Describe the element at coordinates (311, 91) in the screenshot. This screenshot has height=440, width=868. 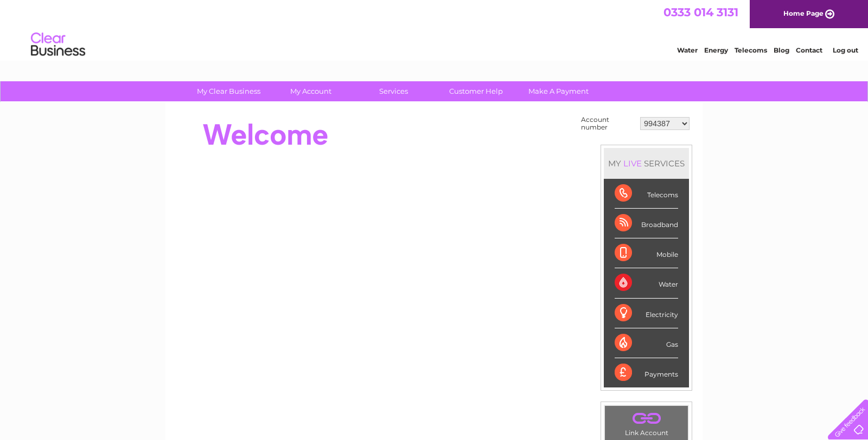
I see `a: My Account` at that location.